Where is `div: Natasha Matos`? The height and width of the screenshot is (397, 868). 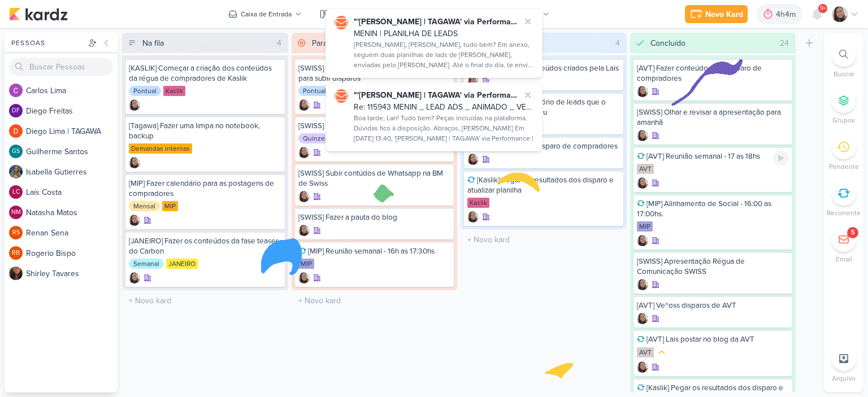
div: Natasha Matos is located at coordinates (16, 212).